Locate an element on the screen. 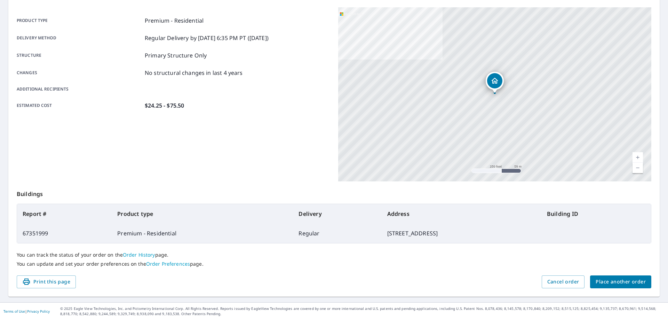 The height and width of the screenshot is (320, 668). p: Premium - Residential is located at coordinates (174, 21).